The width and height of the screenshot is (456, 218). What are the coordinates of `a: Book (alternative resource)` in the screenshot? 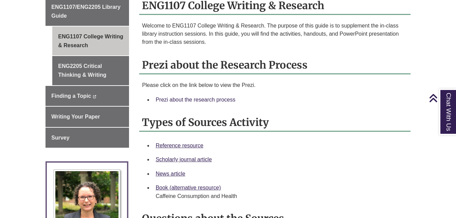 It's located at (188, 187).